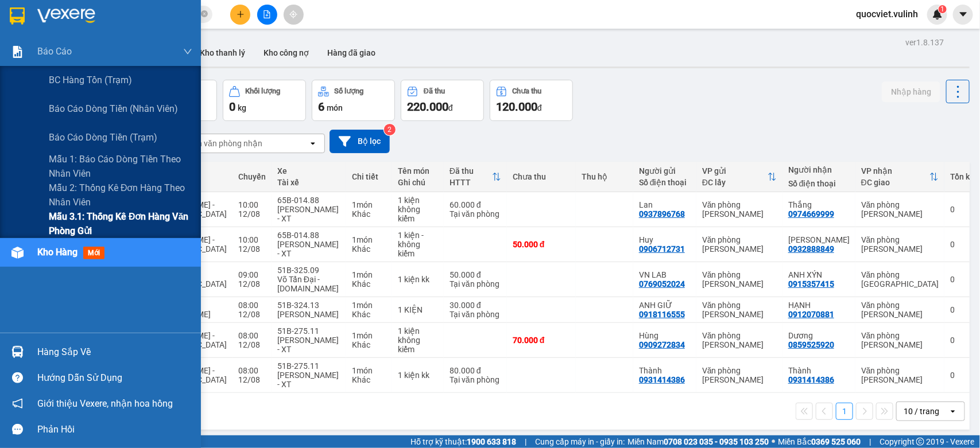 The height and width of the screenshot is (448, 980). Describe the element at coordinates (369, 177) in the screenshot. I see `div: Chi tiết` at that location.